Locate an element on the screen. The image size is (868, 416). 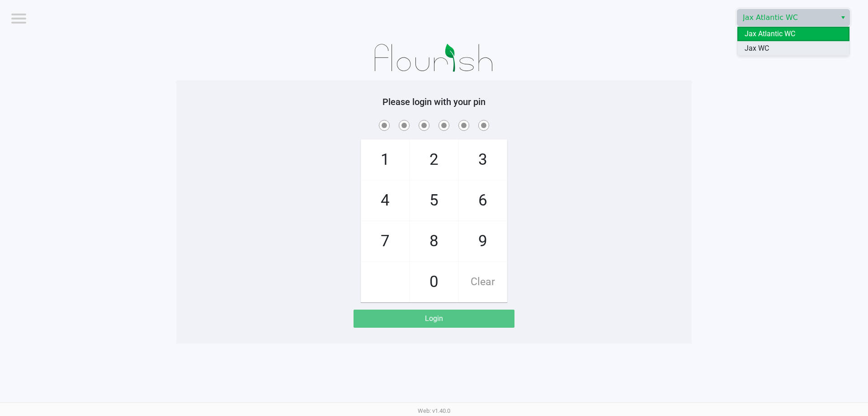
span: 6 is located at coordinates (483, 201).